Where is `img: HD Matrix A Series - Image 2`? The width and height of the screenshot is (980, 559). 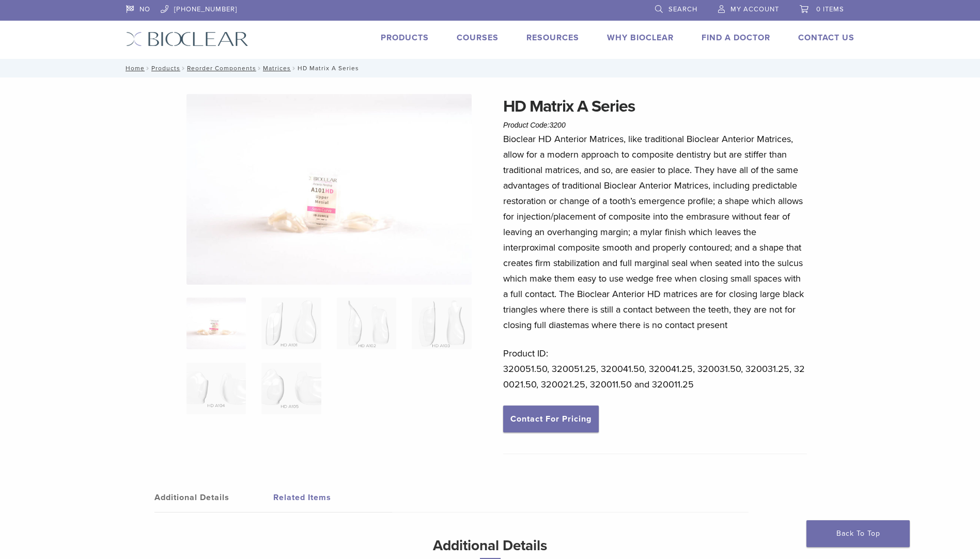
img: HD Matrix A Series - Image 2 is located at coordinates (291, 324).